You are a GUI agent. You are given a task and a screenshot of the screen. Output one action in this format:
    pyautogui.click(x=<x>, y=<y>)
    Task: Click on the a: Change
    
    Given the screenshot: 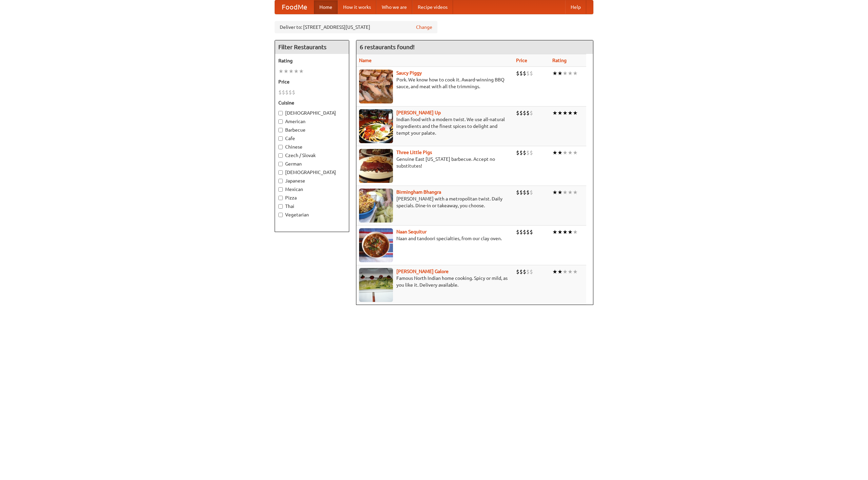 What is the action you would take?
    pyautogui.click(x=424, y=27)
    